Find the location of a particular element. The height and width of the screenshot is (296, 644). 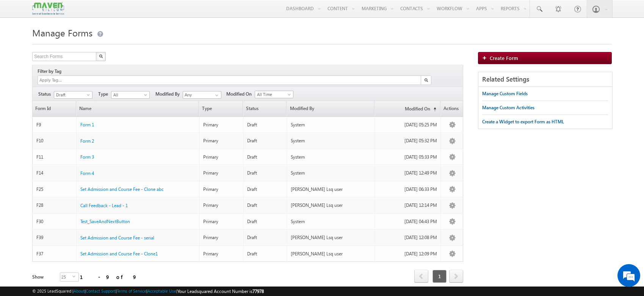

a: Draft is located at coordinates (73, 95).